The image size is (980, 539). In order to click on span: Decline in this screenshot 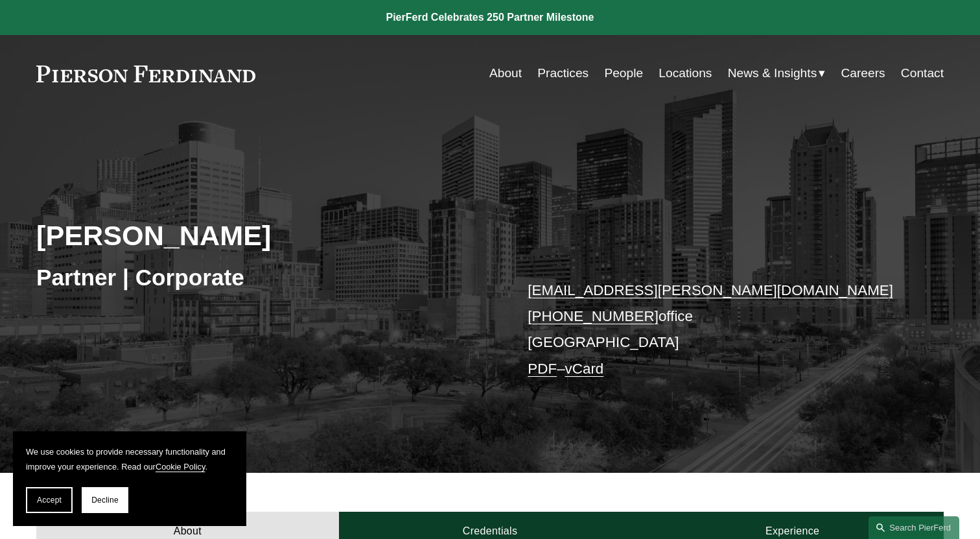, I will do `click(105, 500)`.